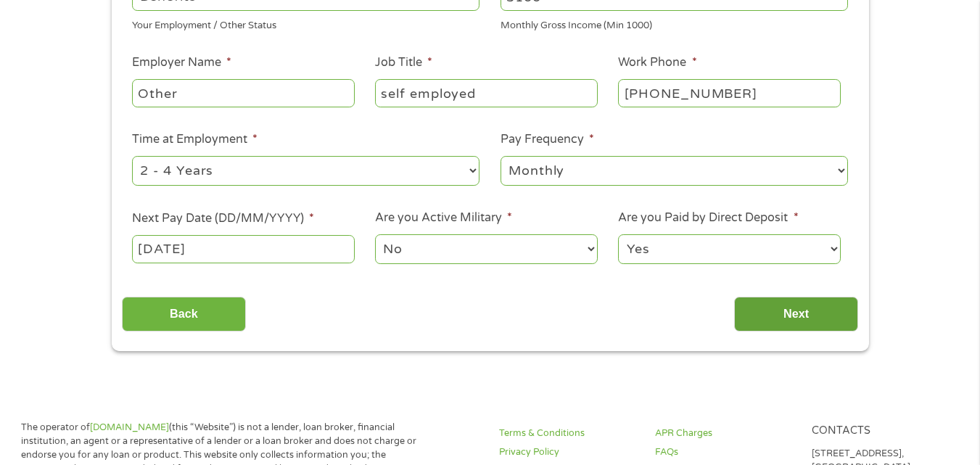 The height and width of the screenshot is (465, 980). What do you see at coordinates (547, 140) in the screenshot?
I see `label: Pay Frequency` at bounding box center [547, 140].